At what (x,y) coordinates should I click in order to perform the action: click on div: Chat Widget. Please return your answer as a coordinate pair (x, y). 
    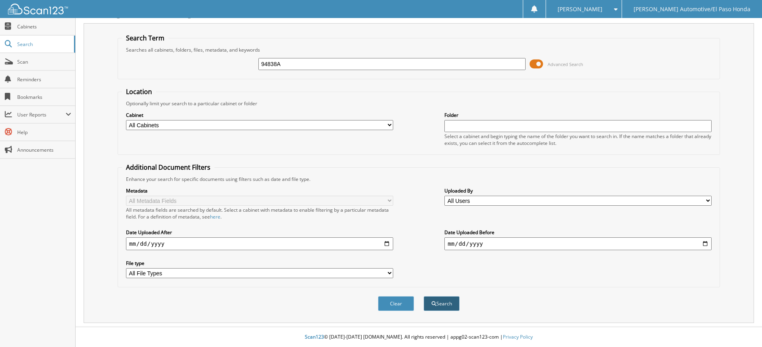
    Looking at the image, I should click on (742, 328).